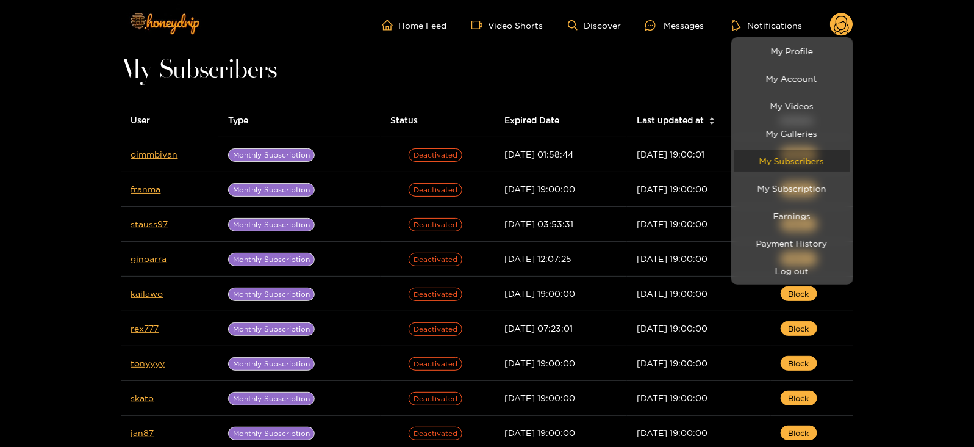 The height and width of the screenshot is (447, 974). Describe the element at coordinates (792, 160) in the screenshot. I see `a: My Subscribers` at that location.